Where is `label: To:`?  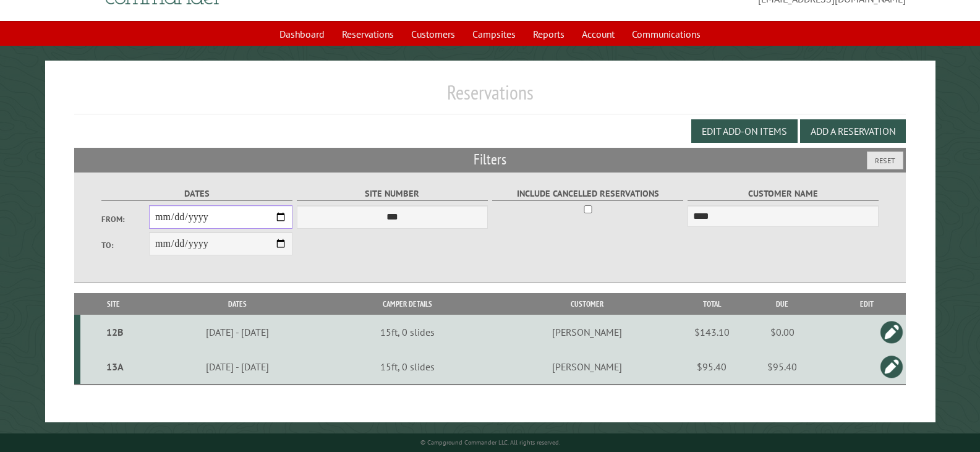
label: To: is located at coordinates (125, 244).